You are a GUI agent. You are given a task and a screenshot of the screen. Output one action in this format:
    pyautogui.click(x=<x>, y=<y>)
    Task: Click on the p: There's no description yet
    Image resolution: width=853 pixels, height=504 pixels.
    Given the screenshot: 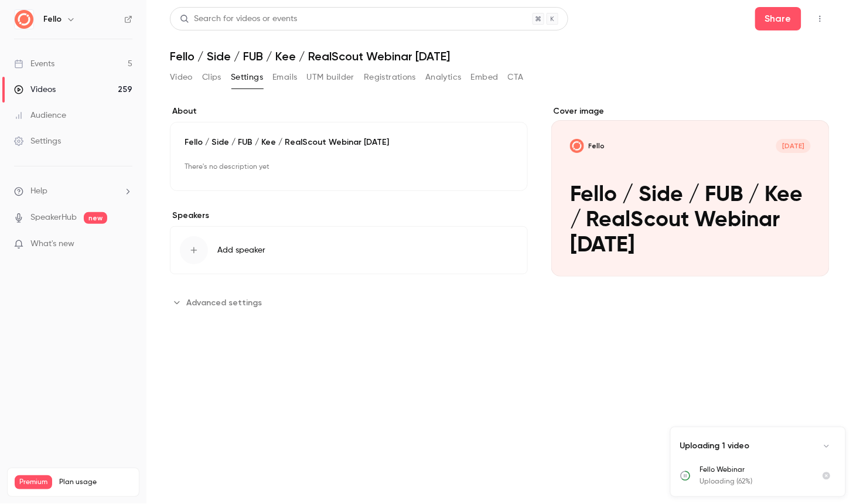 What is the action you would take?
    pyautogui.click(x=349, y=167)
    